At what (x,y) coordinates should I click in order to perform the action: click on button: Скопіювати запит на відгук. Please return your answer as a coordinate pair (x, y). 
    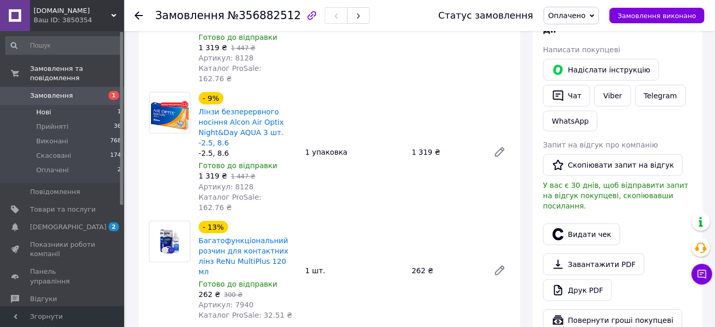
    Looking at the image, I should click on (613, 165).